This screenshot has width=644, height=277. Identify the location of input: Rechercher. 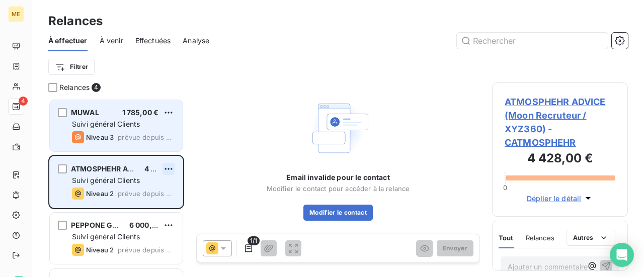
(532, 41).